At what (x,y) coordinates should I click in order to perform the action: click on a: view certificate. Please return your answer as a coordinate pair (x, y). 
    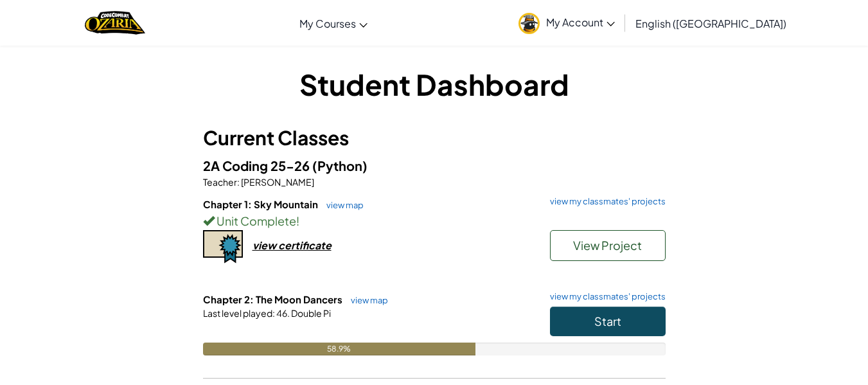
    Looking at the image, I should click on (268, 245).